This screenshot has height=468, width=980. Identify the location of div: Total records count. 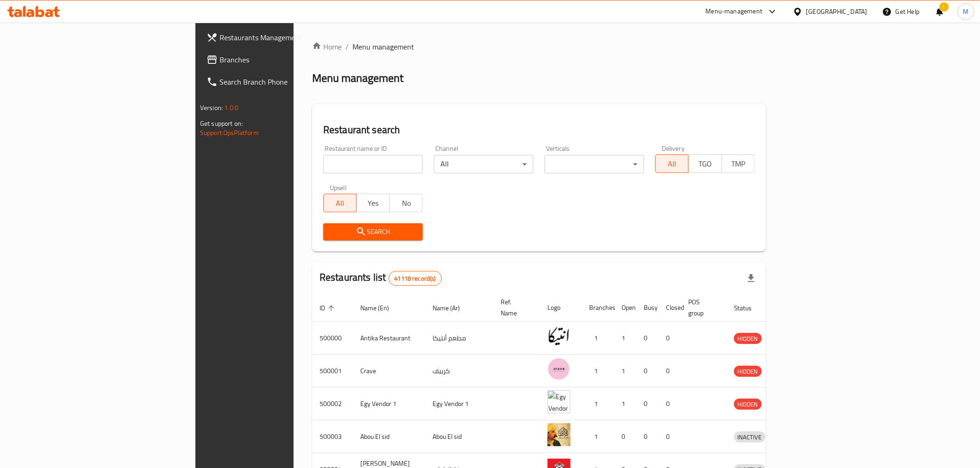
(415, 279).